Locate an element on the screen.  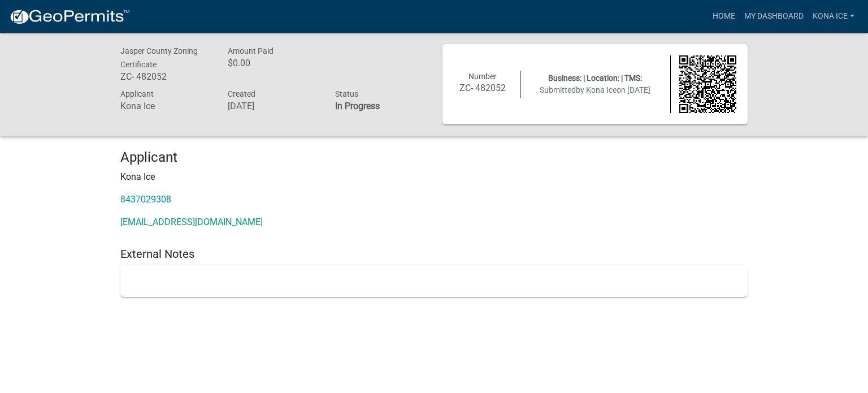
p: Kona Ice is located at coordinates (434, 177).